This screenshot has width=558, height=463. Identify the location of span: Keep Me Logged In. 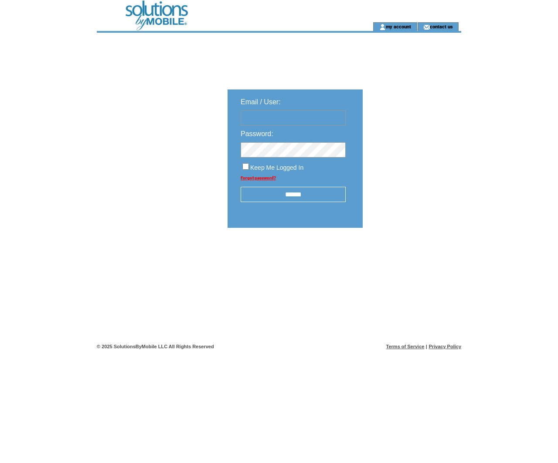
(277, 168).